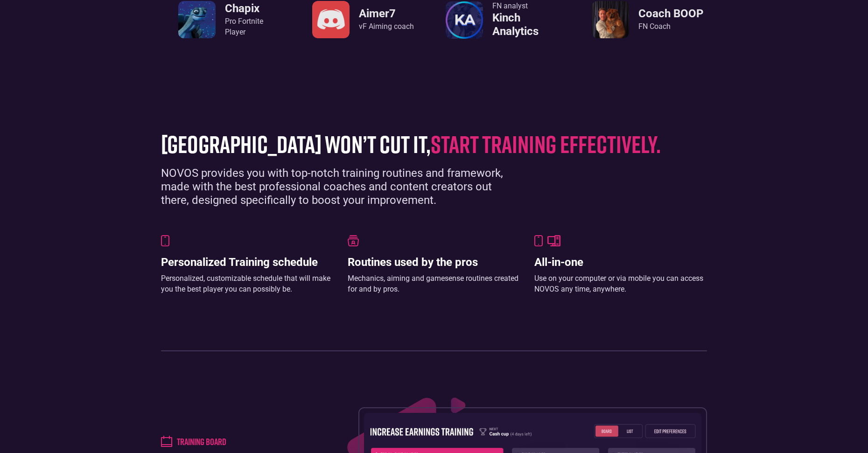 This screenshot has width=868, height=453. I want to click on h3: Kinch Analytics, so click(528, 25).